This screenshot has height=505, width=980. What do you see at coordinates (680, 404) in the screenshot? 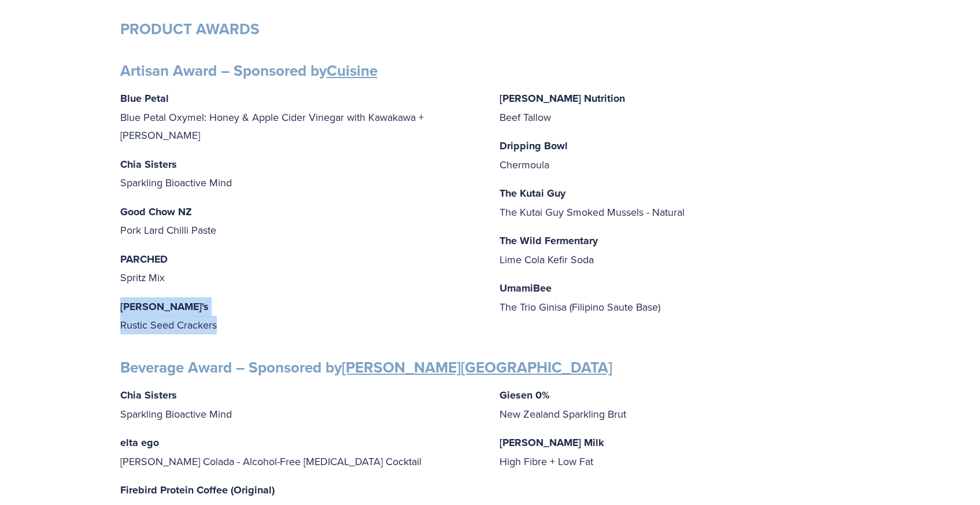
I see `p: New Zealand Sparkling Brut` at bounding box center [680, 404].